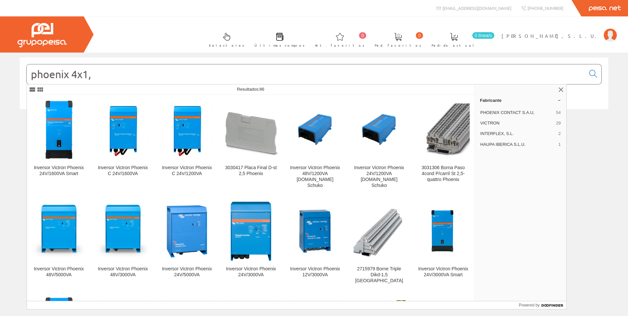  Describe the element at coordinates (278, 39) in the screenshot. I see `a: Últimas compras` at that location.